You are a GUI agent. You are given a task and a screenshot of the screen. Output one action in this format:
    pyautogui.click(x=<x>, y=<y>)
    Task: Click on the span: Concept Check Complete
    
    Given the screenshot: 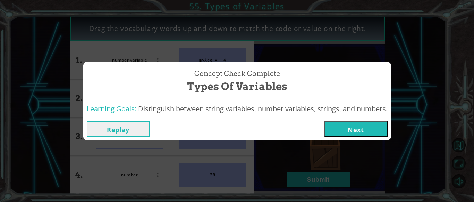 What is the action you would take?
    pyautogui.click(x=237, y=74)
    